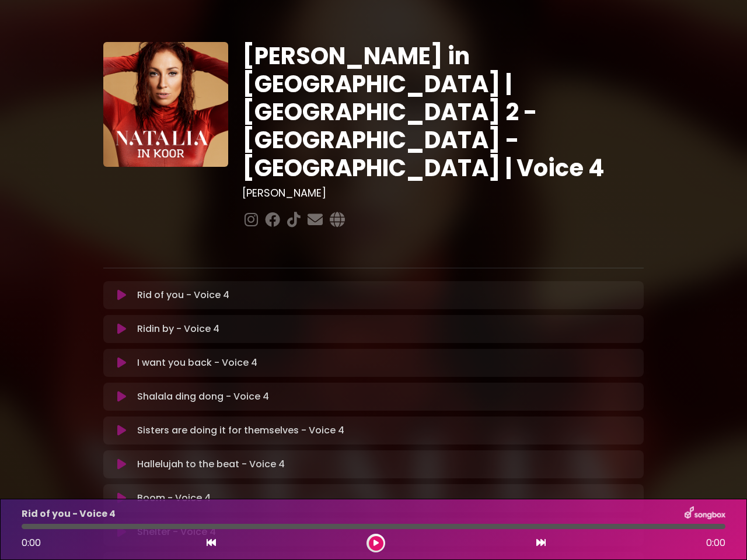 Image resolution: width=747 pixels, height=560 pixels. Describe the element at coordinates (165, 105) in the screenshot. I see `img: YTVS25JmS9CLUqXqkEhs` at that location.